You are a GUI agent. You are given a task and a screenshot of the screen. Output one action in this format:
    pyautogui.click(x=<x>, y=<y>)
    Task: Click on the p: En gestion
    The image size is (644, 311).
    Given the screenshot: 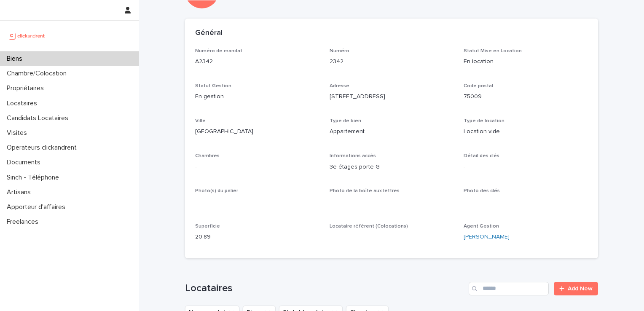 What is the action you would take?
    pyautogui.click(x=257, y=97)
    